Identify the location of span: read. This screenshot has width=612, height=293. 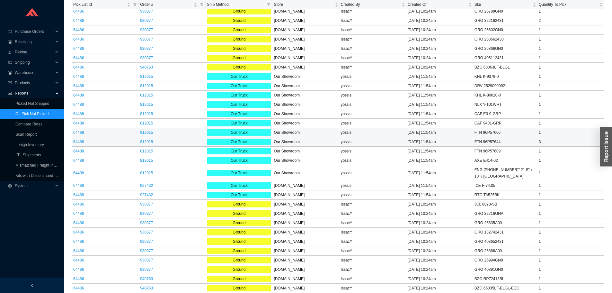
(10, 83).